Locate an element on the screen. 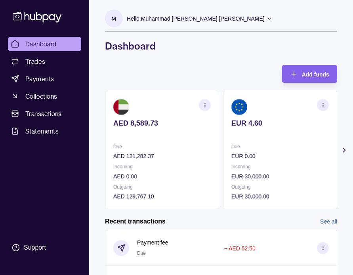 The height and width of the screenshot is (275, 353). p: Payment fee is located at coordinates (152, 242).